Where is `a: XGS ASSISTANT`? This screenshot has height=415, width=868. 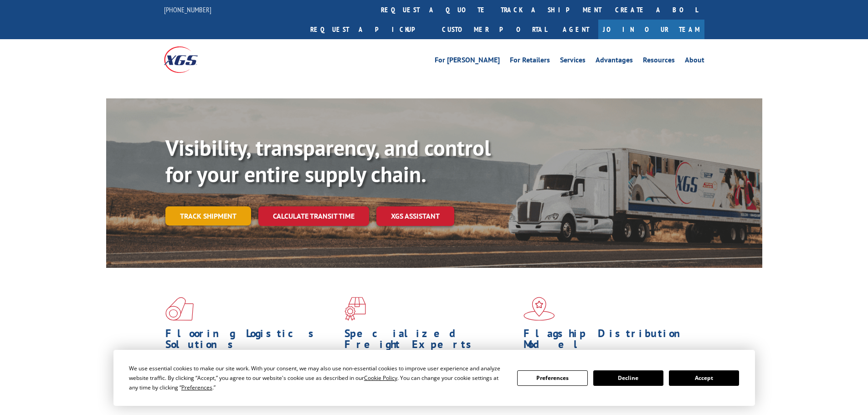
a: XGS ASSISTANT is located at coordinates (415, 216).